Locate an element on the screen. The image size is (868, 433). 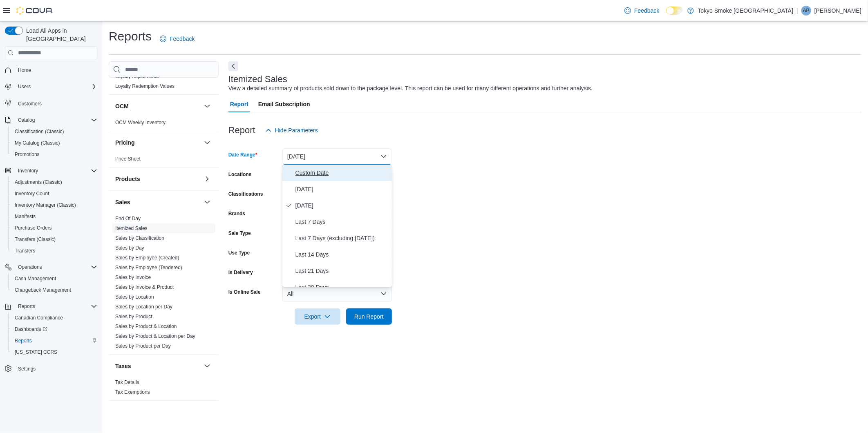
button: Run Report is located at coordinates (369, 317).